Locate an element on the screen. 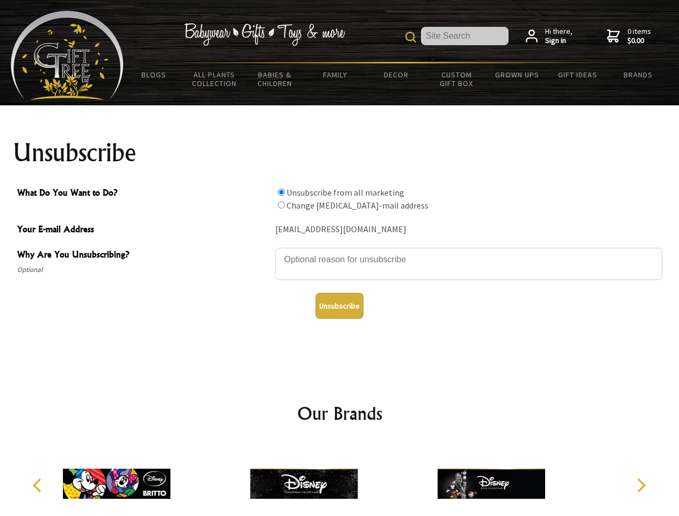 The image size is (679, 516). button: Unsubscribe is located at coordinates (339, 306).